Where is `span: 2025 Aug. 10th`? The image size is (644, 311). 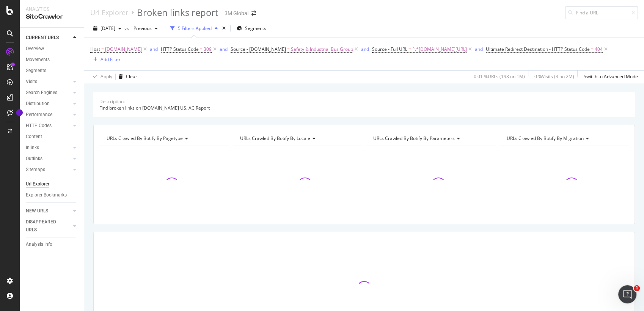 span: 2025 Aug. 10th is located at coordinates (108, 28).